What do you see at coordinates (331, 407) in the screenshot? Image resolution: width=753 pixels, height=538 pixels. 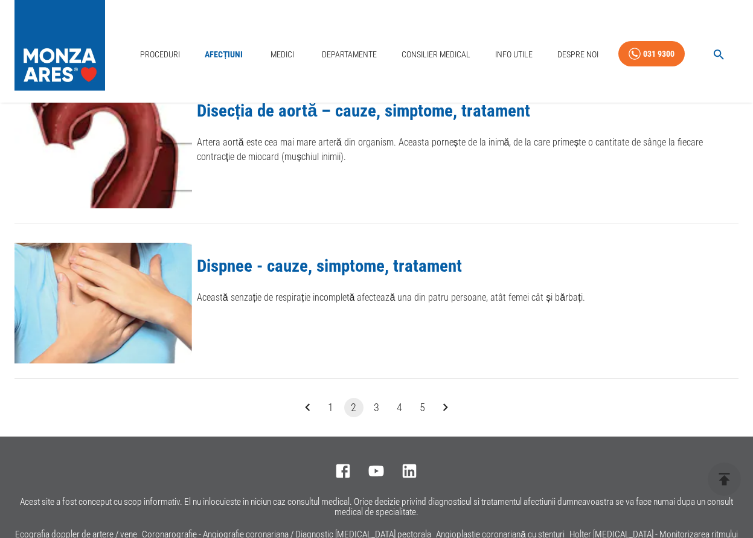 I see `button: Go to page 1` at bounding box center [331, 407].